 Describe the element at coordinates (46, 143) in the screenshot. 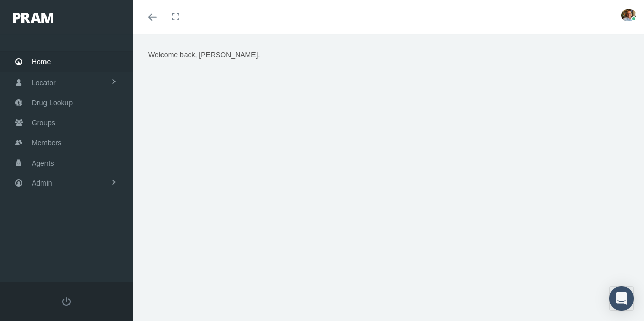

I see `span: Members` at that location.